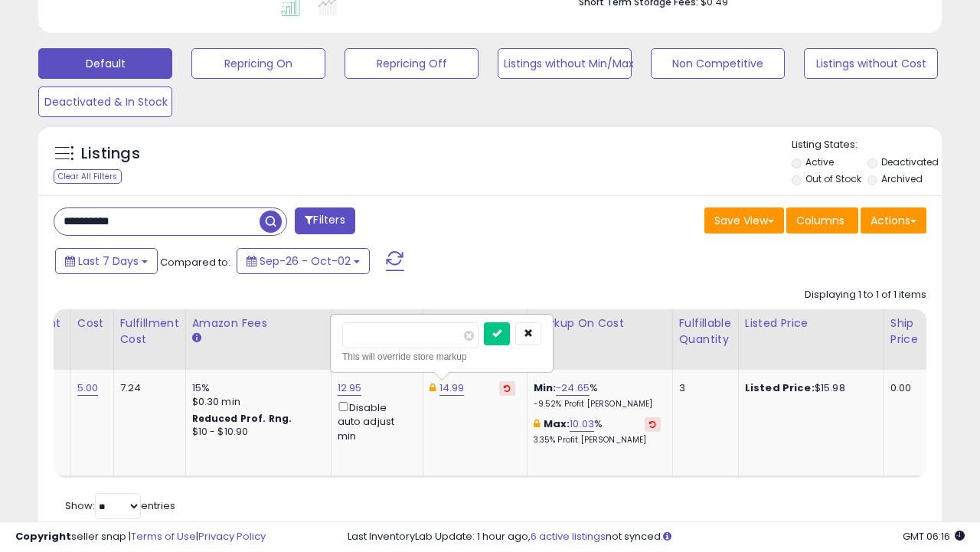 The width and height of the screenshot is (980, 552). Describe the element at coordinates (568, 536) in the screenshot. I see `a: 6 active listings` at that location.